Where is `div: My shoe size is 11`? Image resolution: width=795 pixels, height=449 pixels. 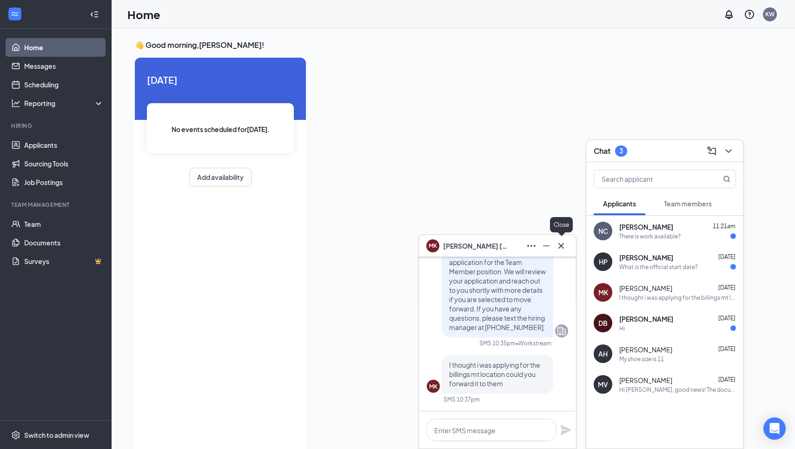
div: My shoe size is 11 is located at coordinates (642, 359).